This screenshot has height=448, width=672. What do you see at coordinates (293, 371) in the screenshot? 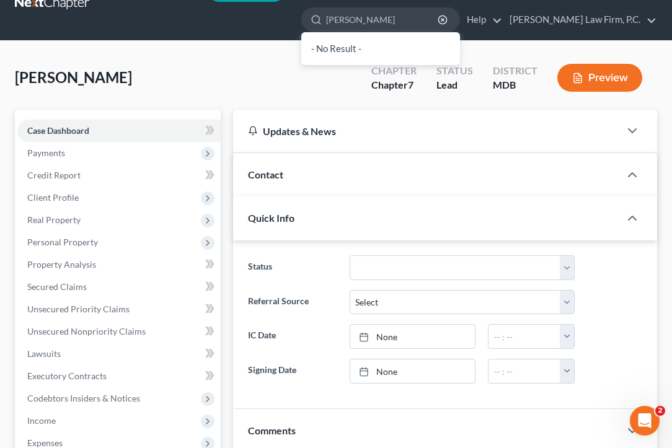
I see `label: Signing Date` at bounding box center [293, 371].